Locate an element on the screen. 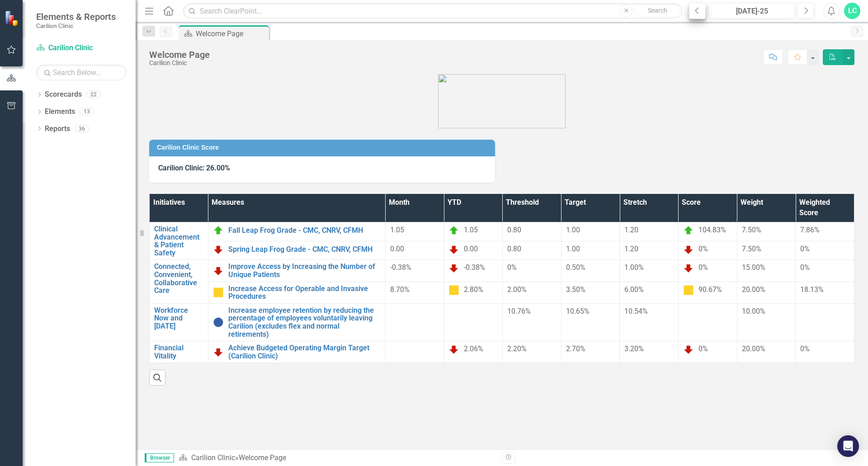 The width and height of the screenshot is (868, 466). a: Fall Leap Frog Grade - CMC, CNRV, CFMH is located at coordinates (304, 230).